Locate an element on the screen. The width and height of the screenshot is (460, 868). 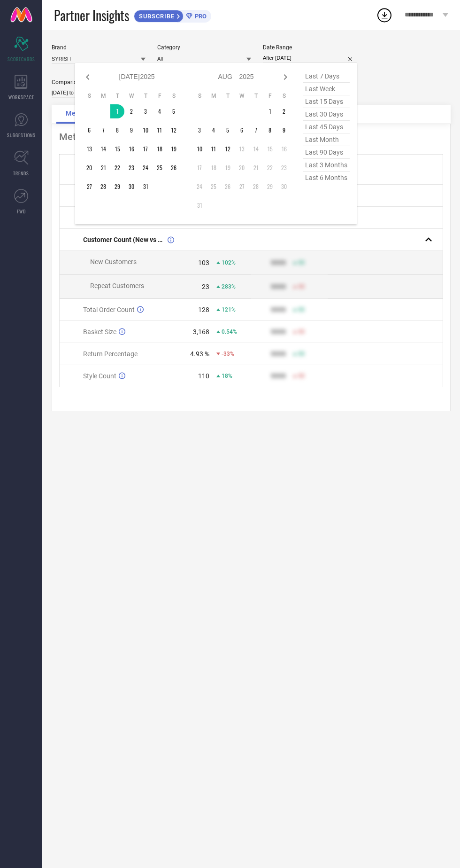
td: Wed Aug 27 2025 is located at coordinates (242, 187).